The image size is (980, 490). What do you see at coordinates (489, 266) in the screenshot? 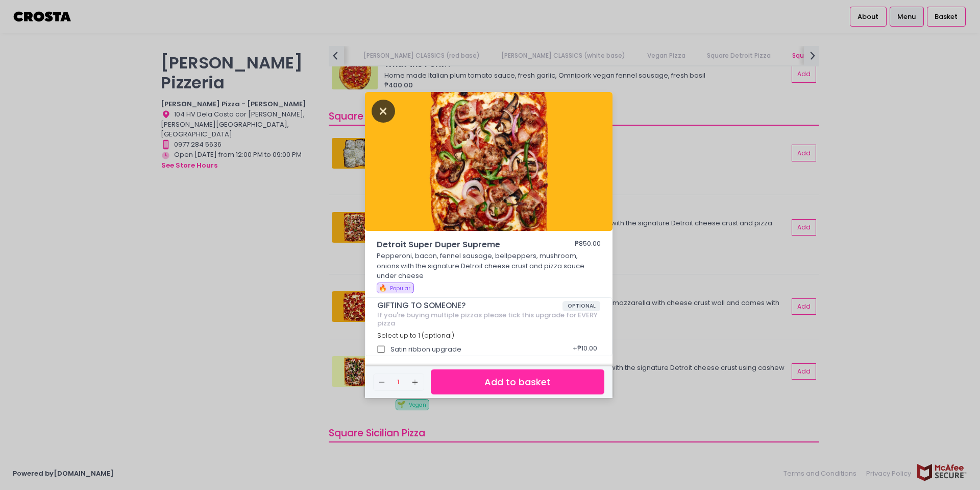
I see `p: Pepperoni, bacon, fennel sausage, bellpeppers, mushroom, onions with the signature Detroit cheese...` at bounding box center [489, 266].